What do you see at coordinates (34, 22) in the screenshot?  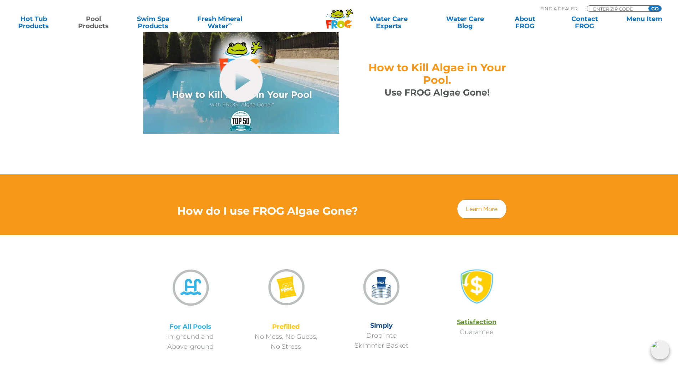 I see `a: Hot TubProducts` at bounding box center [34, 22].